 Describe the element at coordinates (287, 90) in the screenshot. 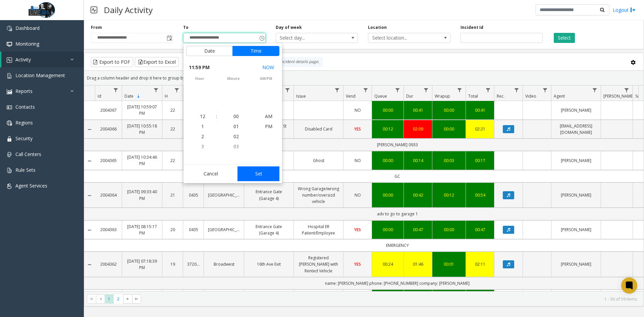

I see `a: Lane Filter Menu` at that location.